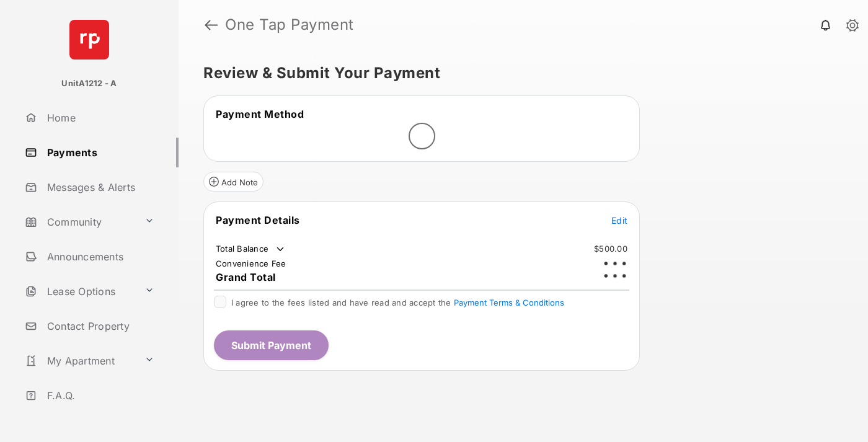  What do you see at coordinates (99, 396) in the screenshot?
I see `a: F.A.Q.` at bounding box center [99, 396].